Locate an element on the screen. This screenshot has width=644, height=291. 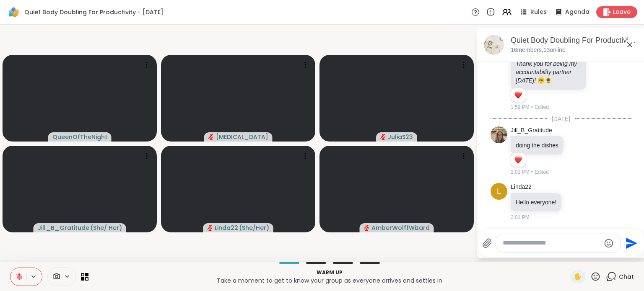
span: JuliaS23 is located at coordinates (400, 137).